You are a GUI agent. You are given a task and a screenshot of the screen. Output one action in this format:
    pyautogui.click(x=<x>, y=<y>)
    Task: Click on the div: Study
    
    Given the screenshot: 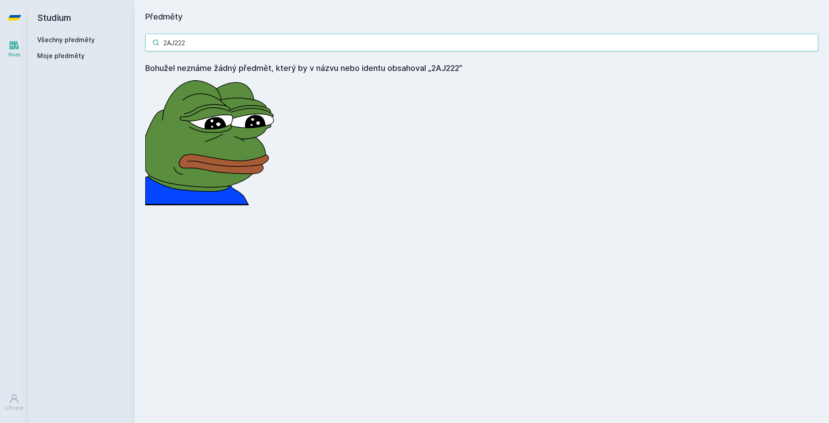 What is the action you would take?
    pyautogui.click(x=14, y=54)
    